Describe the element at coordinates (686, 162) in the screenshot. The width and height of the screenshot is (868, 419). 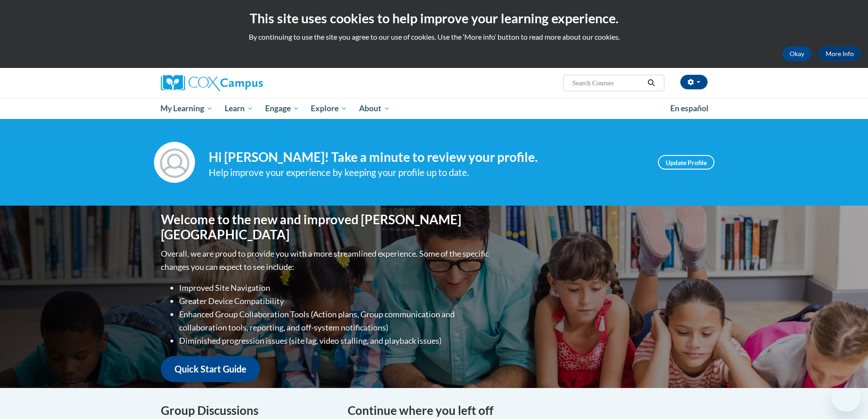
I see `a: Update Profile` at that location.